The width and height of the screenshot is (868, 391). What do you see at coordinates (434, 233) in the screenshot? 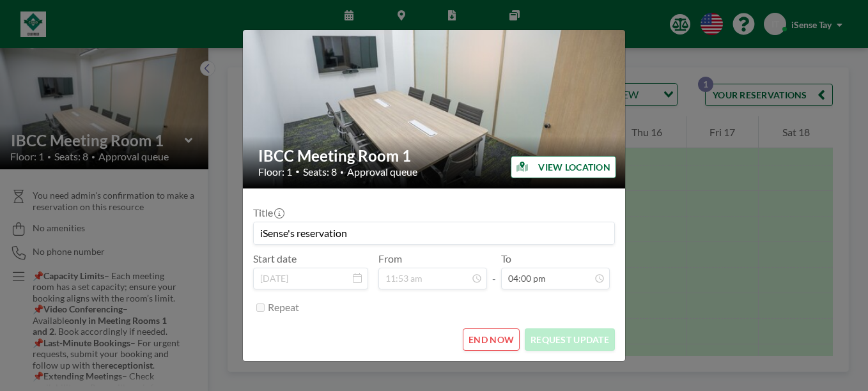
I see `input: (No title)` at bounding box center [434, 233].